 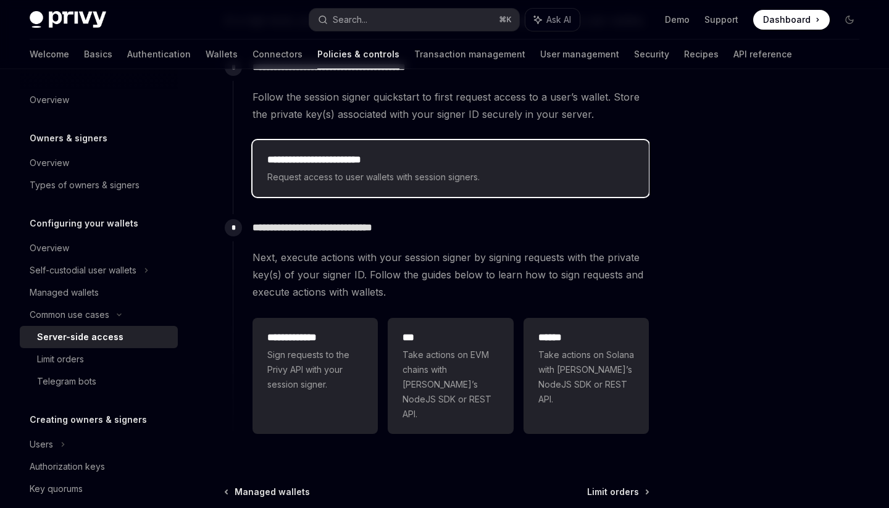 What do you see at coordinates (61, 359) in the screenshot?
I see `div: Limit orders` at bounding box center [61, 359].